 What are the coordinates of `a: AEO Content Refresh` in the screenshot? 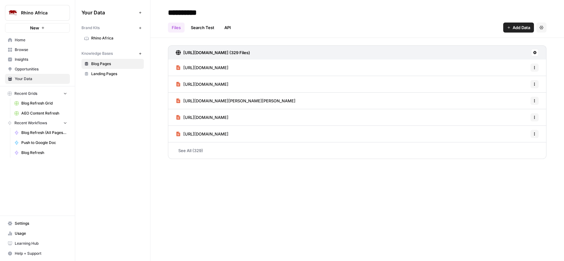 It's located at (41, 113).